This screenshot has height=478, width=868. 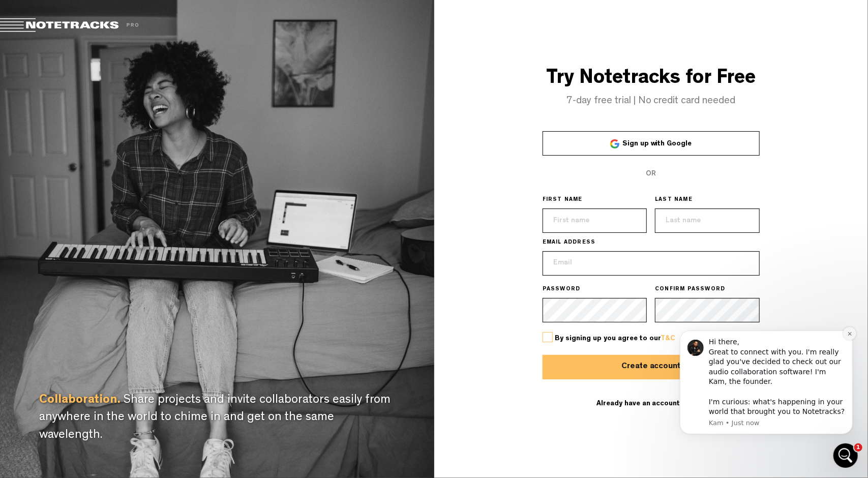 I want to click on span: PASSWORD, so click(x=561, y=290).